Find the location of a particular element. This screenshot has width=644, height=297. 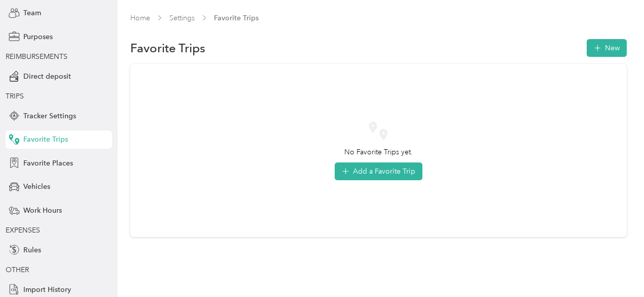

button: New is located at coordinates (607, 47).